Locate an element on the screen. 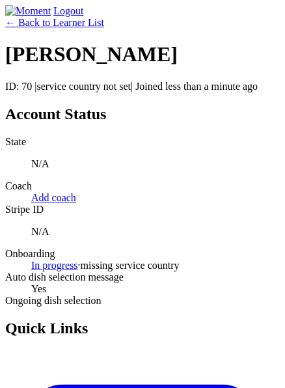  span: Yes is located at coordinates (38, 288).